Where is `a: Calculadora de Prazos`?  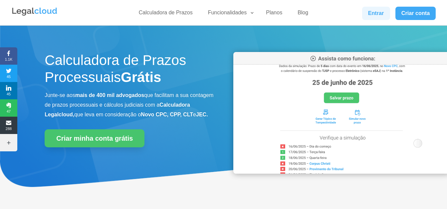
a: Calculadora de Prazos is located at coordinates (166, 14).